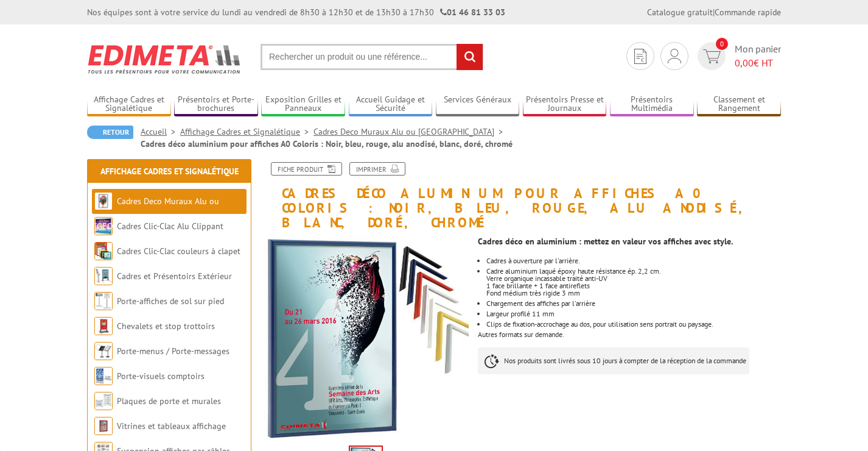 The image size is (868, 451). I want to click on a: Vitrines et tableaux affichage, so click(171, 425).